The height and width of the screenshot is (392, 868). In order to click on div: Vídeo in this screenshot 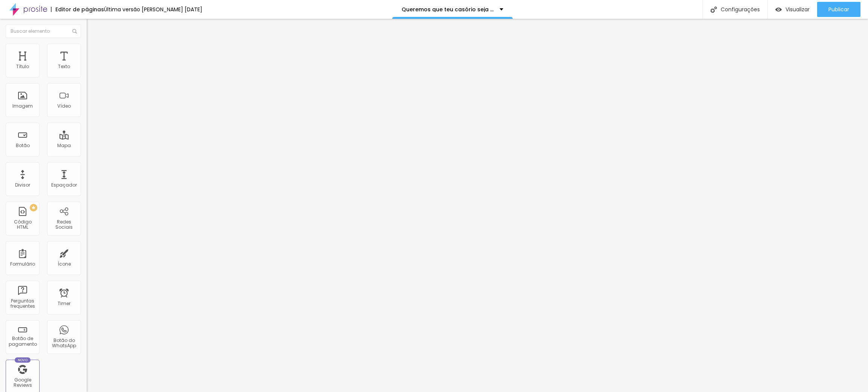, I will do `click(64, 106)`.